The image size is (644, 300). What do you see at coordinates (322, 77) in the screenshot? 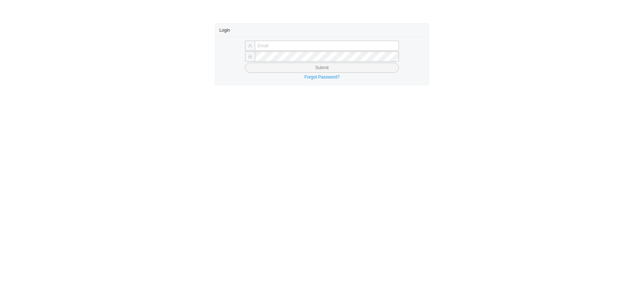
I see `a: Forgot Password?` at bounding box center [322, 77].